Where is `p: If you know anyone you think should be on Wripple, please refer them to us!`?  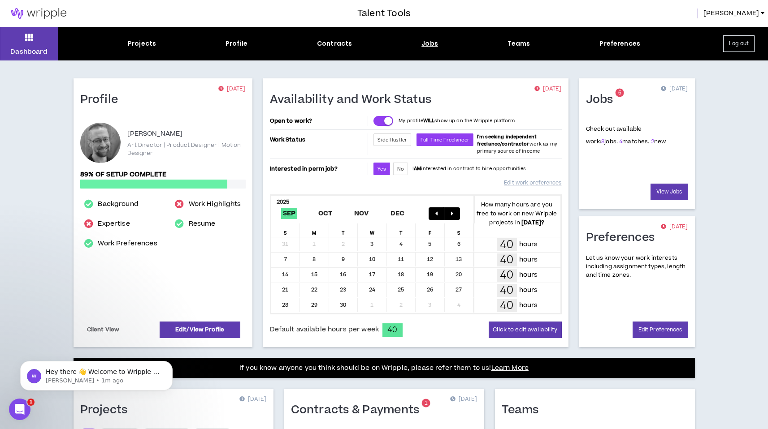 p: If you know anyone you think should be on Wripple, please refer them to us! is located at coordinates (384, 369).